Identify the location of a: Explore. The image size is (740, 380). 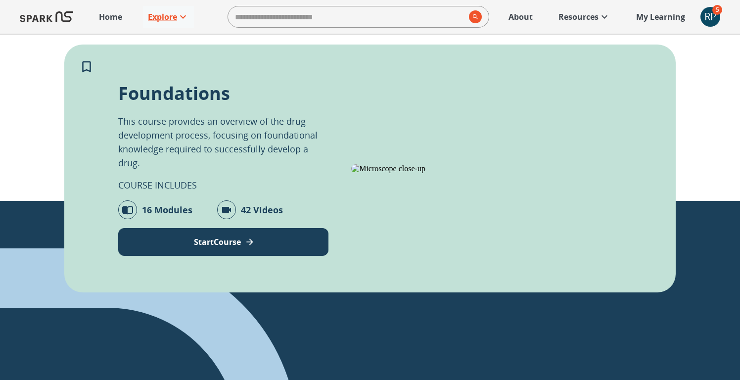
(168, 17).